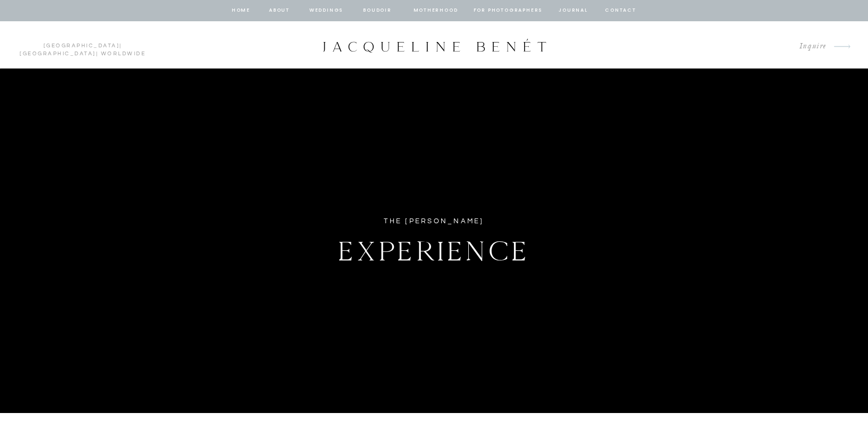  What do you see at coordinates (434, 248) in the screenshot?
I see `h1: Experience` at bounding box center [434, 248].